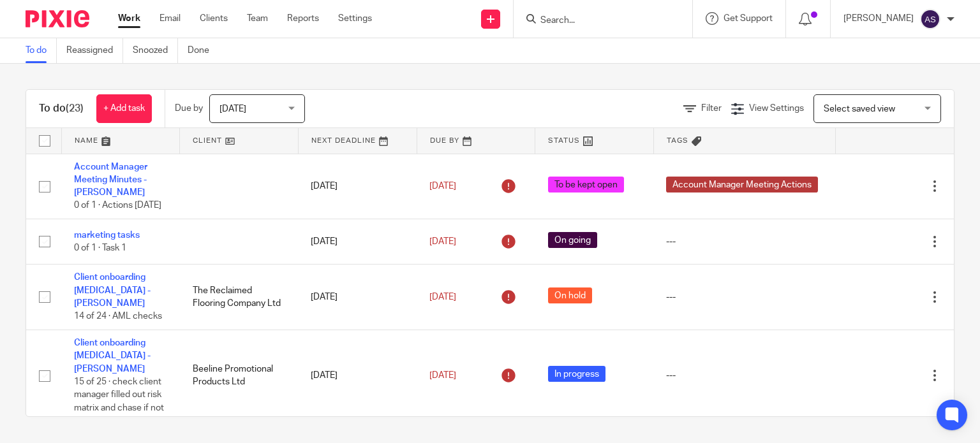  Describe the element at coordinates (74, 109) in the screenshot. I see `span: (23)` at that location.